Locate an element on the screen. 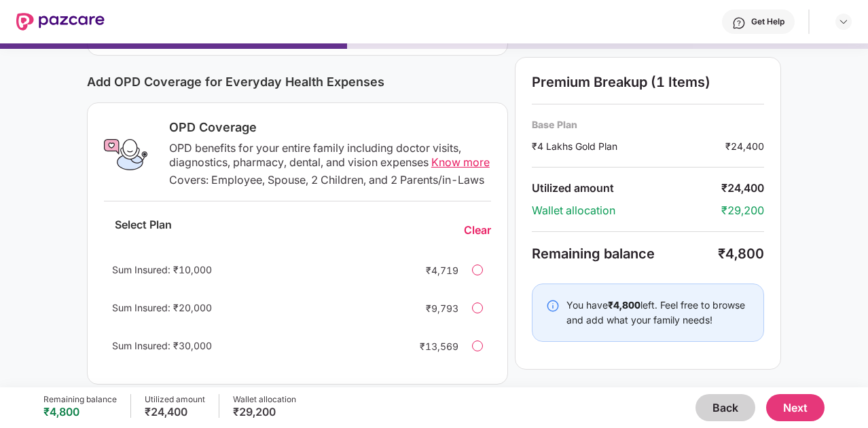  span: Sum Insured: ₹30,000 is located at coordinates (161, 345).